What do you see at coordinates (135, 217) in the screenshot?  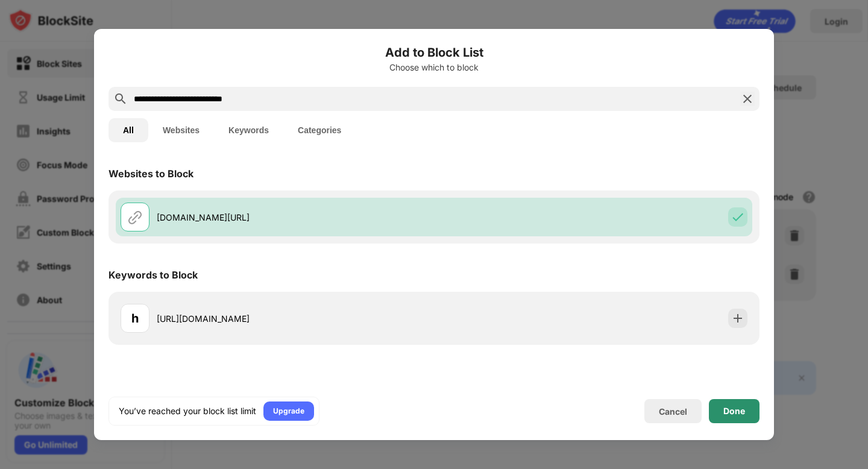 I see `img: url.svg` at bounding box center [135, 217].